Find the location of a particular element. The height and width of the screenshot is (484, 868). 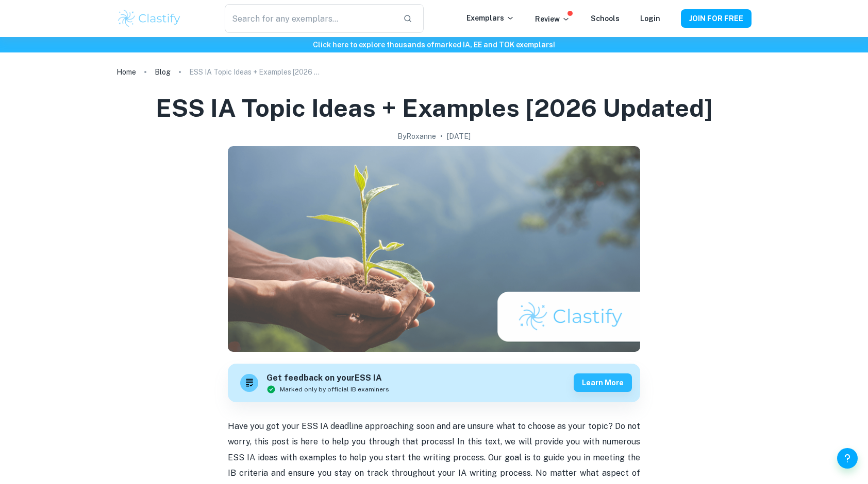

a: Home is located at coordinates (126, 72).